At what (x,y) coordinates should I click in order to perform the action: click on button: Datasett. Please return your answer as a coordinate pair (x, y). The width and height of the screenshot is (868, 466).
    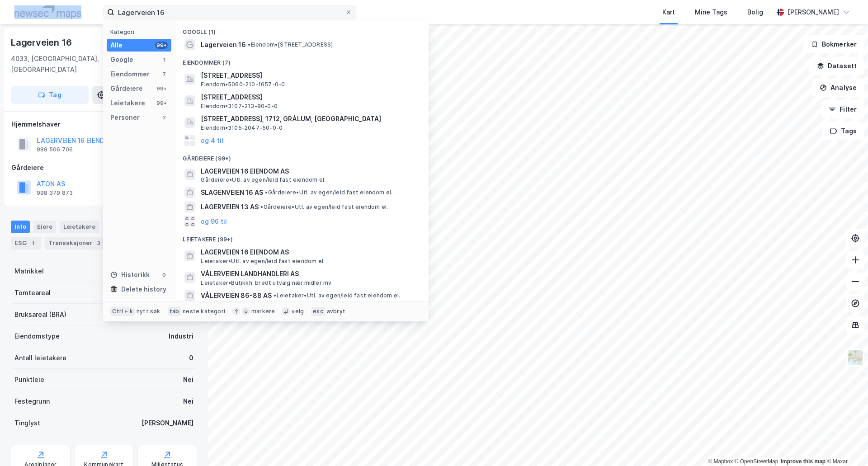
    Looking at the image, I should click on (837, 66).